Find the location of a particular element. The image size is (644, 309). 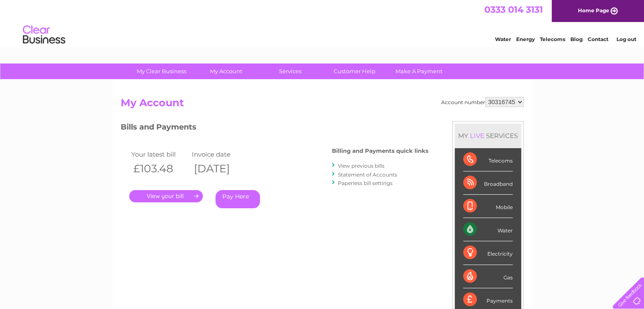

a: 0333 014 3131 is located at coordinates (514, 9).